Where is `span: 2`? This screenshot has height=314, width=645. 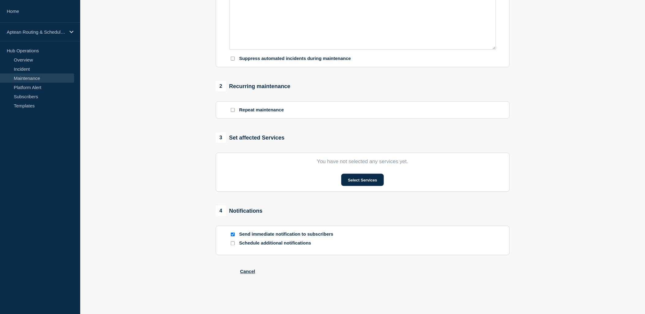 span: 2 is located at coordinates (221, 86).